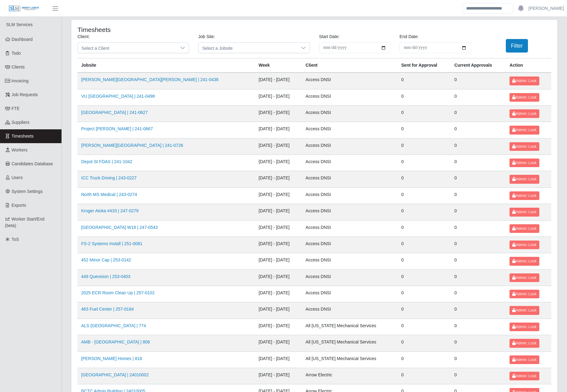 Image resolution: width=567 pixels, height=392 pixels. I want to click on span: Select a Client, so click(127, 47).